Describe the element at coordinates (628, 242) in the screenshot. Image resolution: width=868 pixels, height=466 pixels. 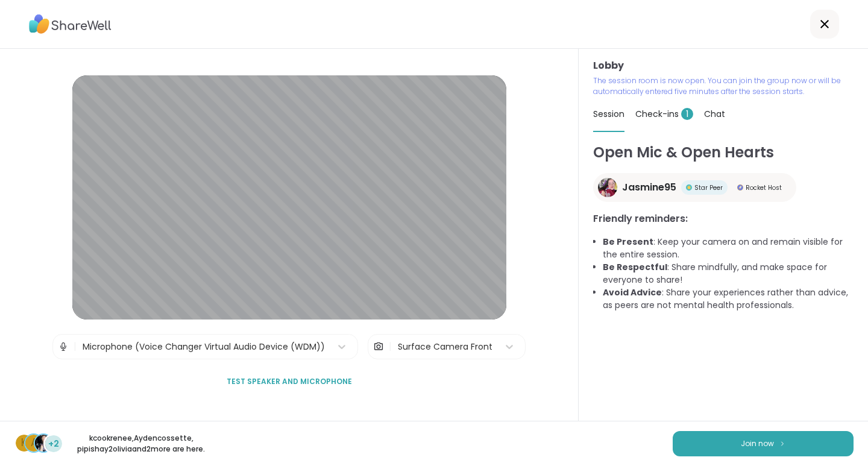
I see `b: Be Present` at that location.